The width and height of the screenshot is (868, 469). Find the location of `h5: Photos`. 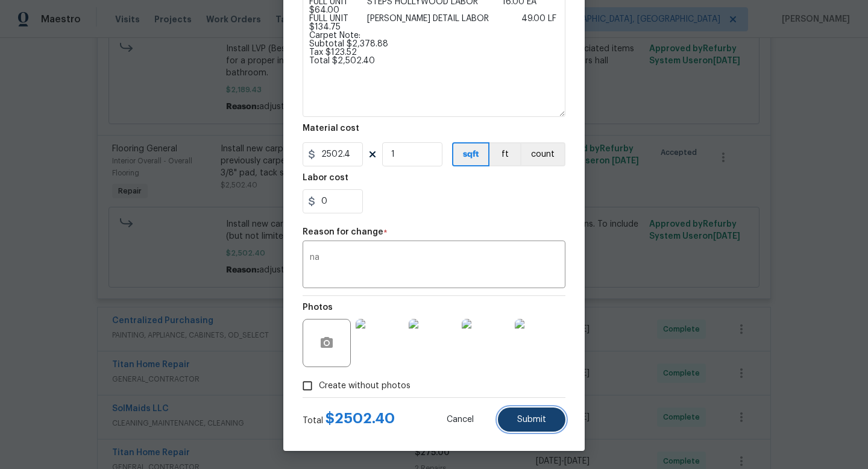

h5: Photos is located at coordinates (318, 308).